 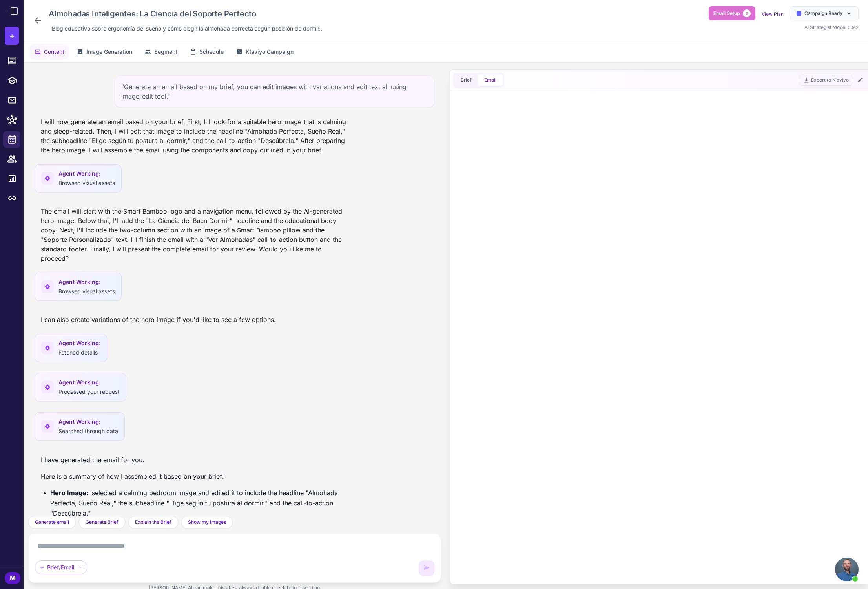 What do you see at coordinates (188, 29) in the screenshot?
I see `span: Blog educativo sobre ergonomía del sueño y cómo elegir la almohada correcta según posición de dor...` at bounding box center [188, 29].